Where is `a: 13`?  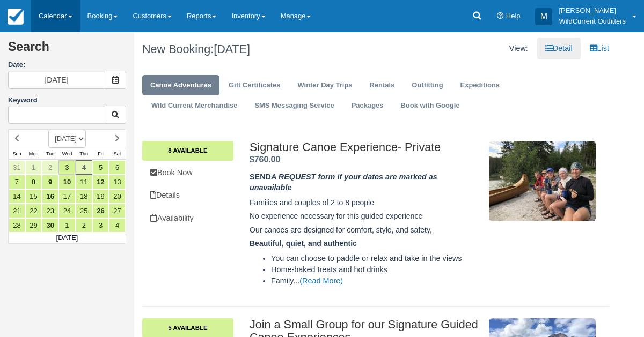
a: 13 is located at coordinates (117, 182).